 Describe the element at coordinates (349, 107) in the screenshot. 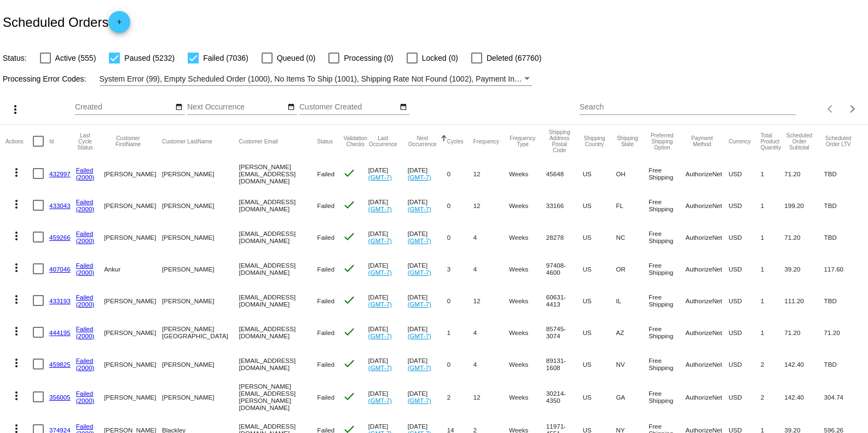

I see `input: Customer Created` at that location.